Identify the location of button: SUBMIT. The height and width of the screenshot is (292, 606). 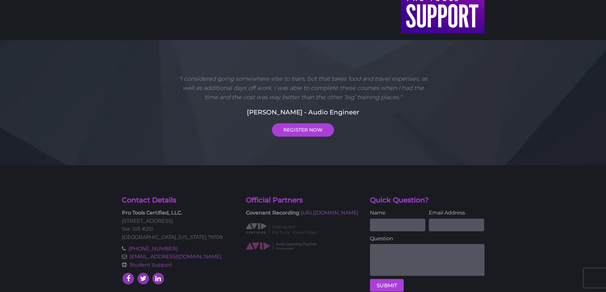
(387, 285).